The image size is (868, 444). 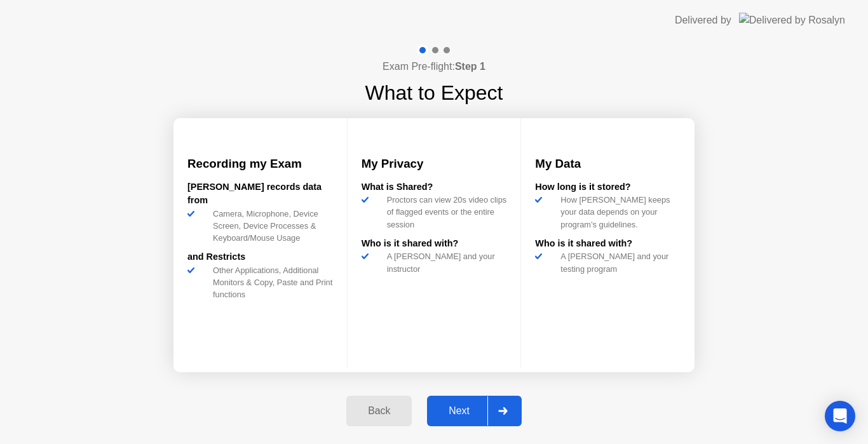 I want to click on div: and Restricts, so click(x=260, y=258).